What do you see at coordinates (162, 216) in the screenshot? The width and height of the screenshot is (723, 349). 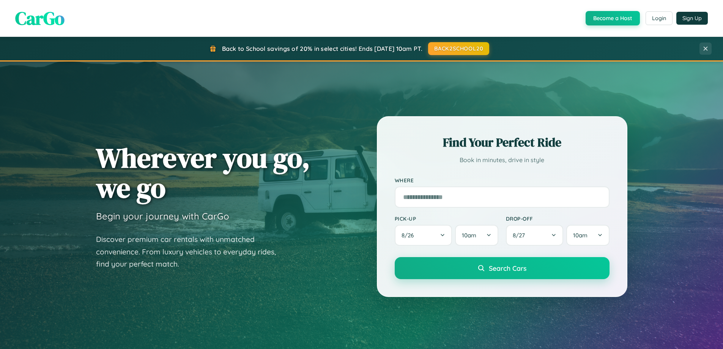 I see `h3: Begin your journey with CarGo` at bounding box center [162, 216].